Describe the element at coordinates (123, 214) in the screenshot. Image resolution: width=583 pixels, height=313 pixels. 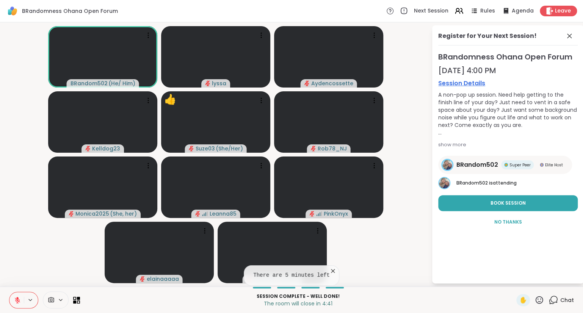
I see `span: ( She, her )` at that location.